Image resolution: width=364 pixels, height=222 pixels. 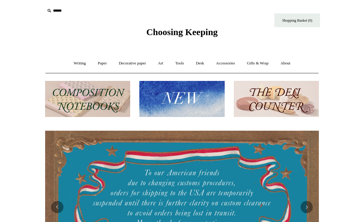 I want to click on a: Tools, so click(x=180, y=63).